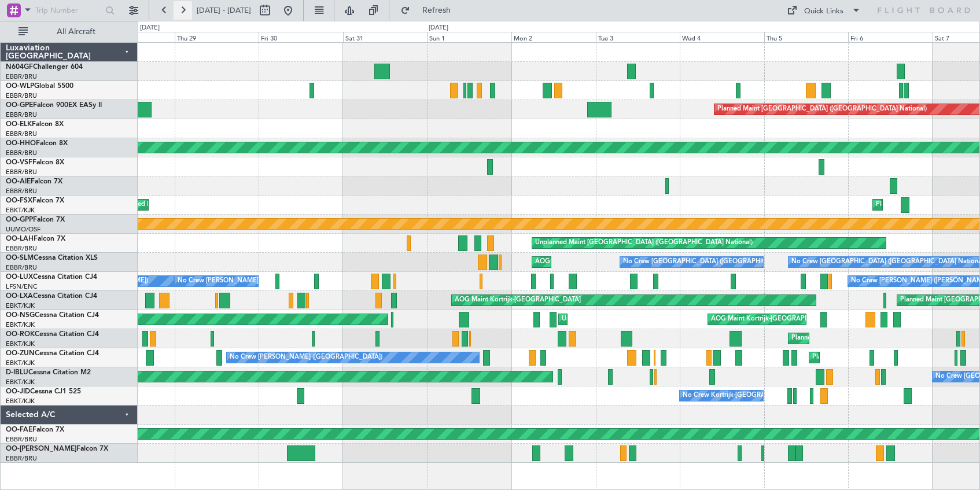 This screenshot has height=490, width=980. Describe the element at coordinates (824, 10) in the screenshot. I see `button: Quick Links` at that location.